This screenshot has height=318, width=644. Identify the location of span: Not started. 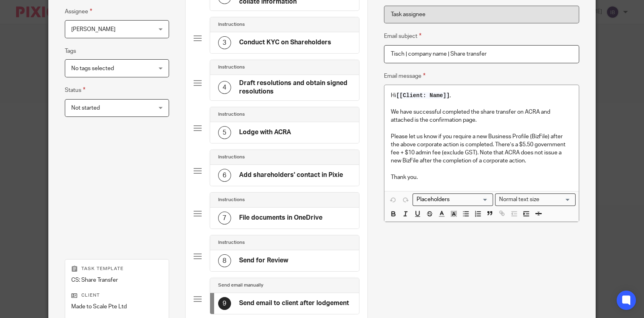
(86, 108).